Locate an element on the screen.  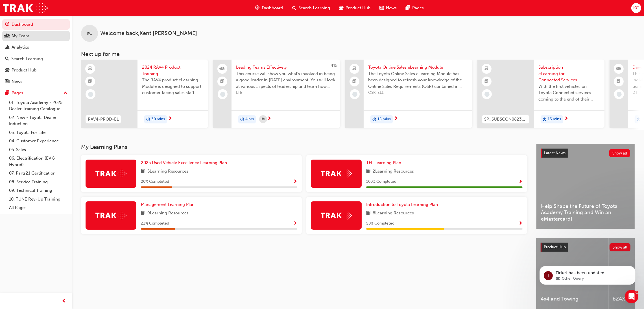
h3: Next up for me is located at coordinates (358, 54).